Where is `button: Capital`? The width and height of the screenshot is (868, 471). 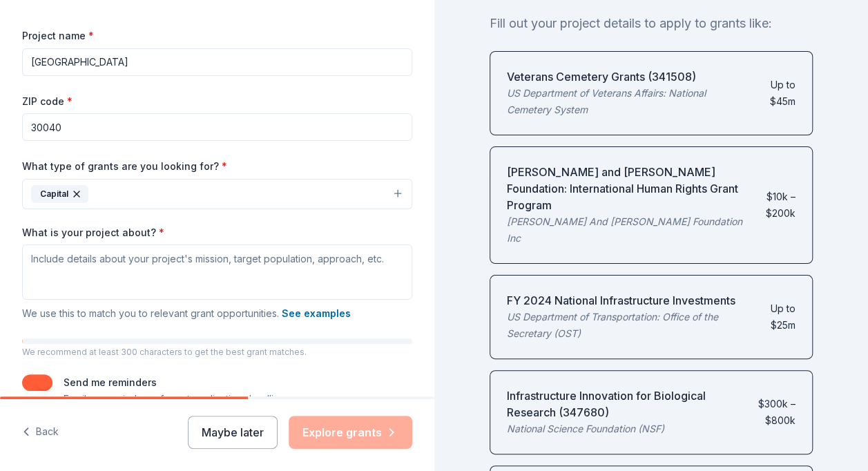 button: Capital is located at coordinates (217, 194).